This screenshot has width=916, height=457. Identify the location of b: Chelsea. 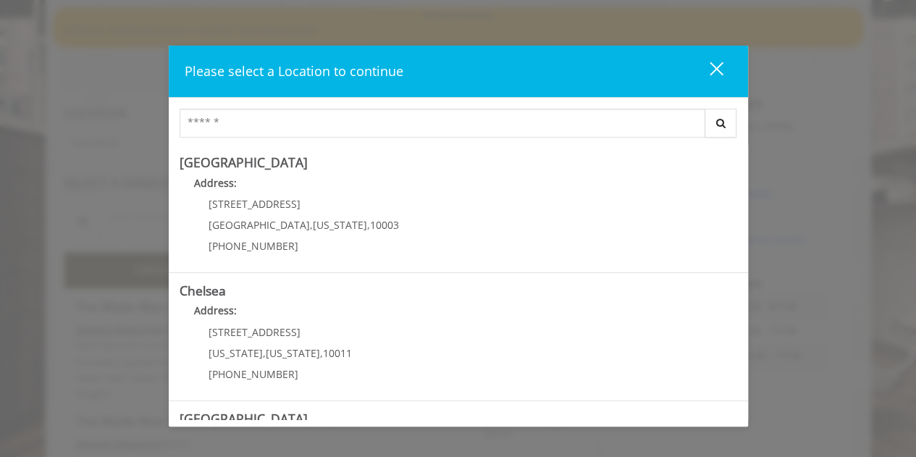
(203, 290).